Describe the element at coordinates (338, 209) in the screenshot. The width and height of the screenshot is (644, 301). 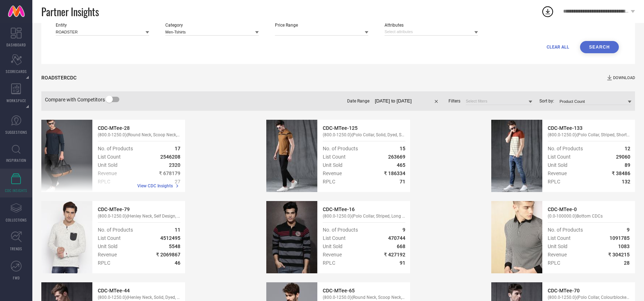
I see `span: CDC-MTee-16` at that location.